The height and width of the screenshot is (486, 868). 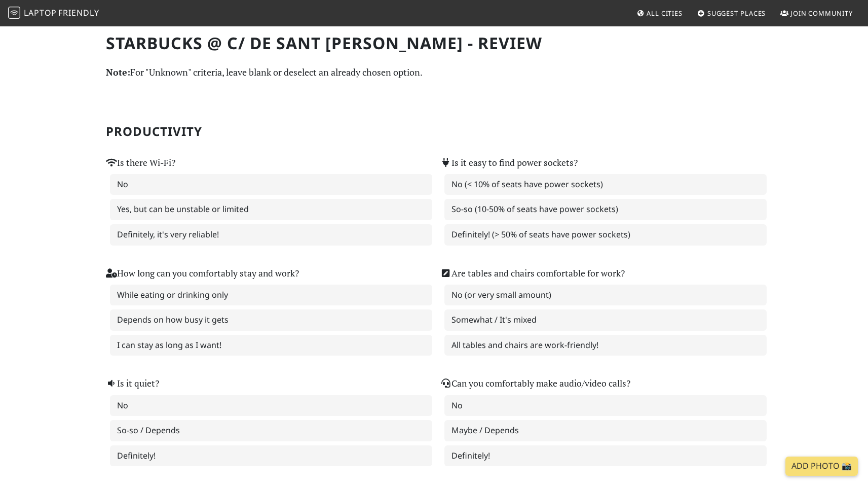 What do you see at coordinates (54, 13) in the screenshot?
I see `a: LaptopFriendly LaptopFriendly` at bounding box center [54, 13].